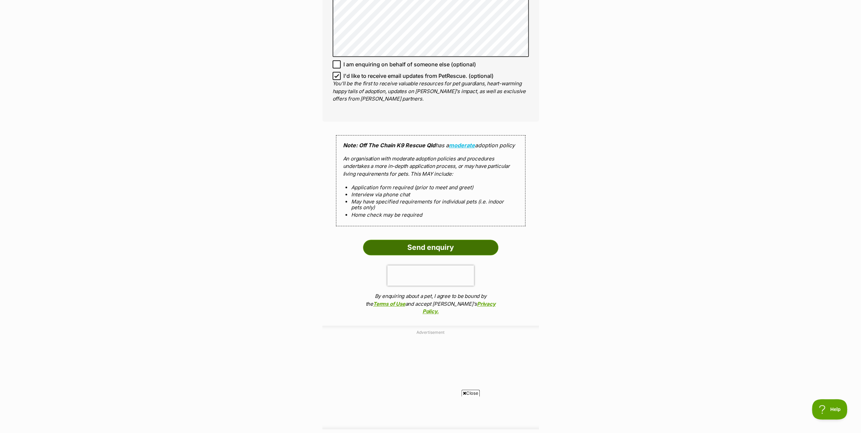 The height and width of the screenshot is (433, 861). What do you see at coordinates (389, 304) in the screenshot?
I see `a: Terms of Use` at bounding box center [389, 304].